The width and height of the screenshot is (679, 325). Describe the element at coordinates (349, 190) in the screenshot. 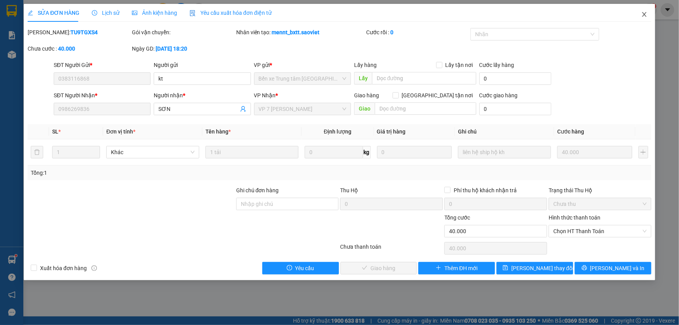

I see `span: Thu Hộ` at that location.